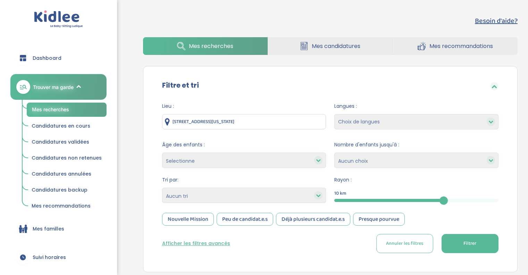 Image resolution: width=528 pixels, height=275 pixels. I want to click on a: Suivi horaires, so click(58, 257).